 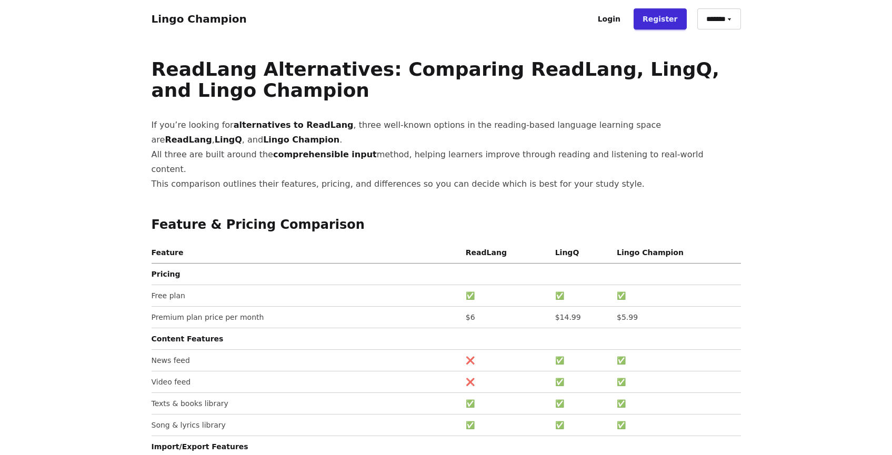 I want to click on td: News feed, so click(x=306, y=360).